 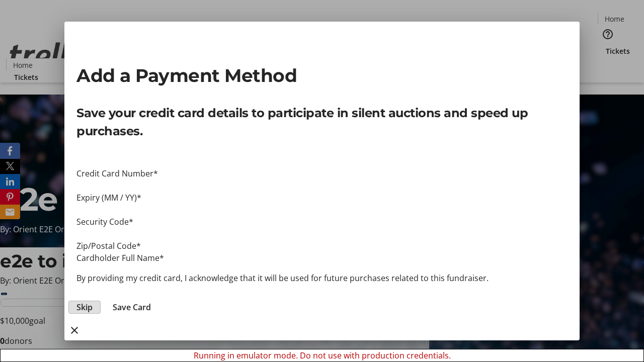 I want to click on button: Skip, so click(x=85, y=307).